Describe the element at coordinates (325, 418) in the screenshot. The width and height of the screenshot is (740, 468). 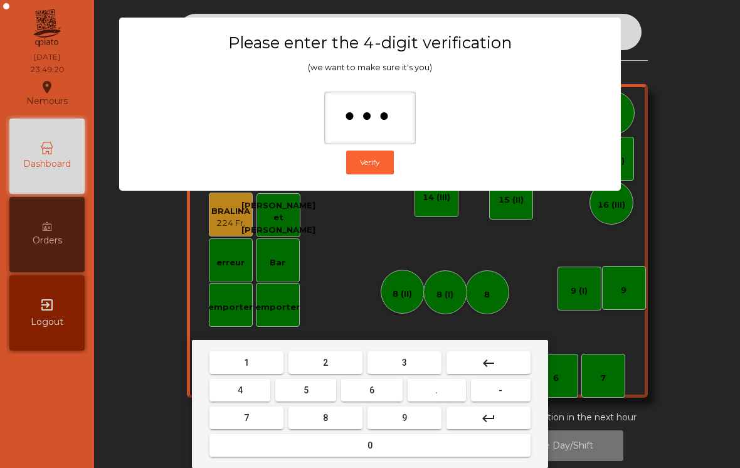
I see `span: 8` at that location.